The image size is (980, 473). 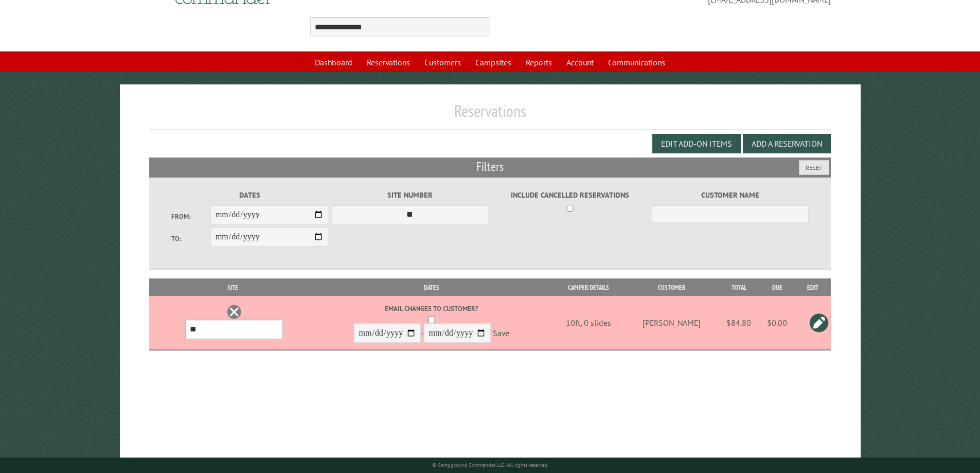 I want to click on th: Camper Details, so click(x=588, y=287).